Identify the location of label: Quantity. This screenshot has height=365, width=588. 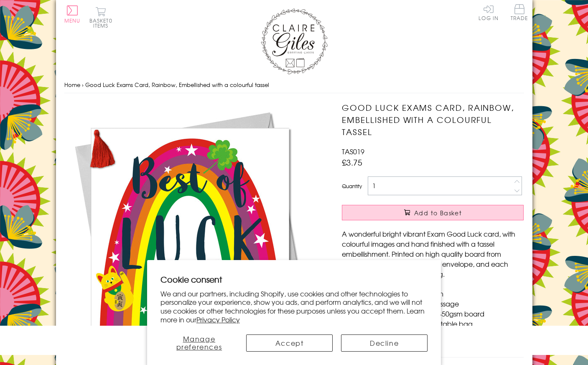
(352, 186).